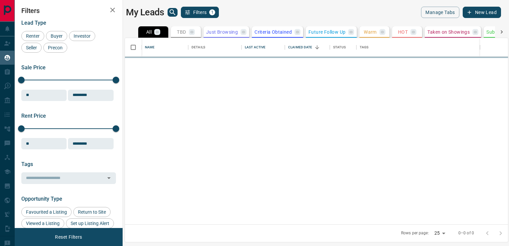  Describe the element at coordinates (149, 32) in the screenshot. I see `p: All` at that location.